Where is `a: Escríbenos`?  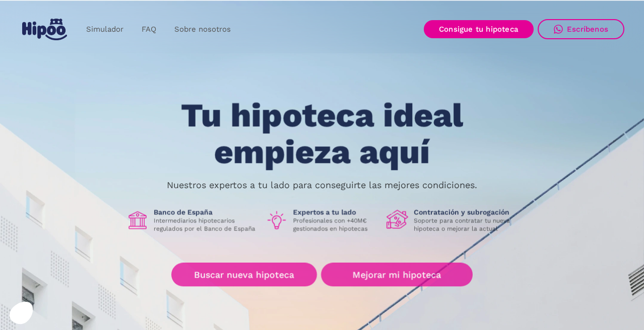
a: Escríbenos is located at coordinates (581, 29).